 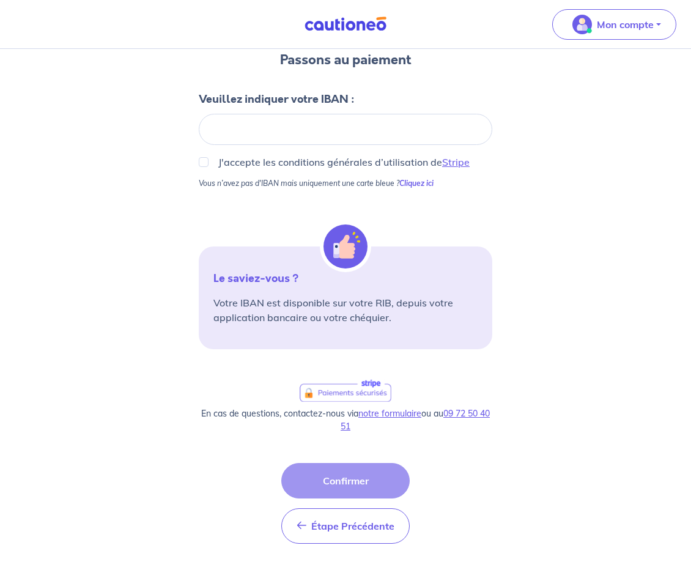 I want to click on img: Cautioneo, so click(x=345, y=24).